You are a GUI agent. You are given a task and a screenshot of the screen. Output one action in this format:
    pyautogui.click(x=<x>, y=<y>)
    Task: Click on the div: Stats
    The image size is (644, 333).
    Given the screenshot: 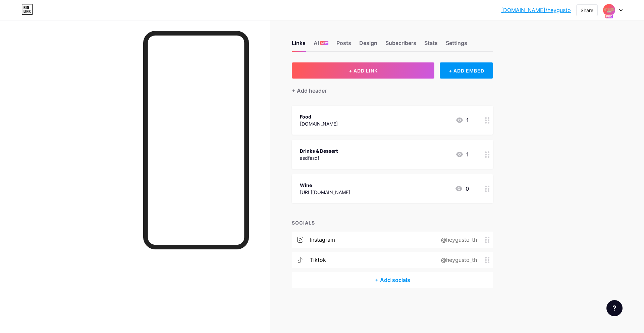 What is the action you would take?
    pyautogui.click(x=431, y=45)
    